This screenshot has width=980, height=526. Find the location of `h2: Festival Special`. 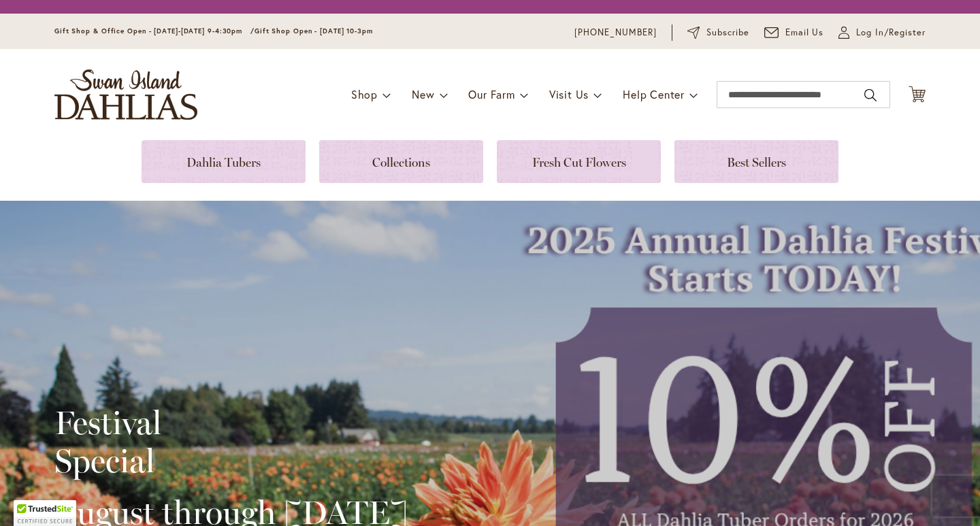

h2: Festival Special is located at coordinates (231, 442).